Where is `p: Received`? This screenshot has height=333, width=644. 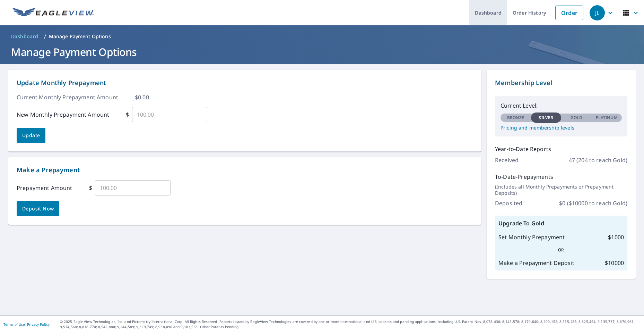
p: Received is located at coordinates (507, 160).